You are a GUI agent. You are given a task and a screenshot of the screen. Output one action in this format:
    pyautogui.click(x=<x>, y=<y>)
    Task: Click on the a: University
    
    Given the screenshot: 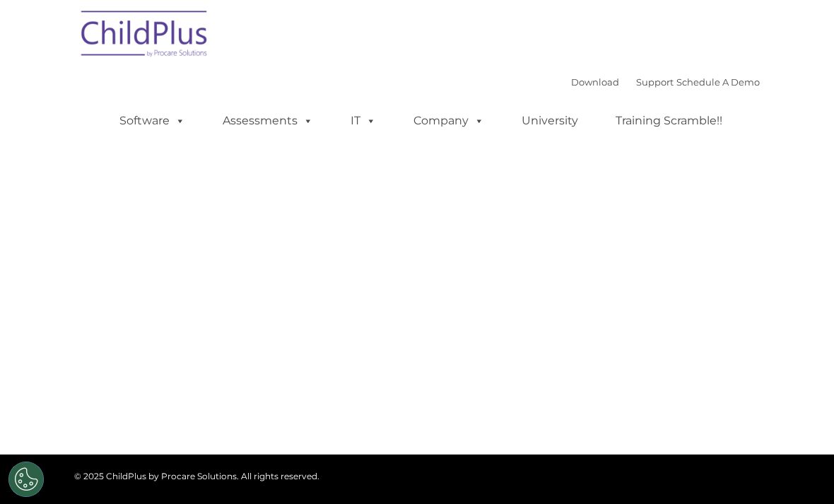 What is the action you would take?
    pyautogui.click(x=550, y=121)
    